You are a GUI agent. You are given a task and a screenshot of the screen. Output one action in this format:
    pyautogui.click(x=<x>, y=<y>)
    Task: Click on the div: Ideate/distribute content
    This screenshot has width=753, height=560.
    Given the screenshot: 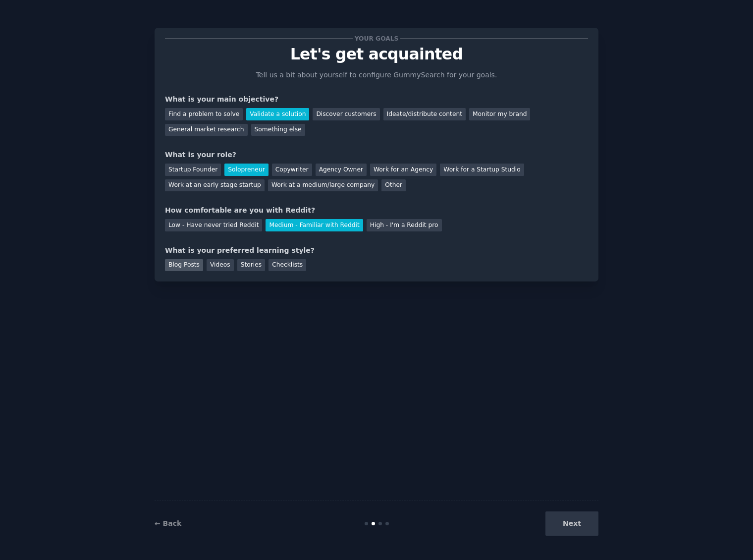 What is the action you would take?
    pyautogui.click(x=424, y=114)
    